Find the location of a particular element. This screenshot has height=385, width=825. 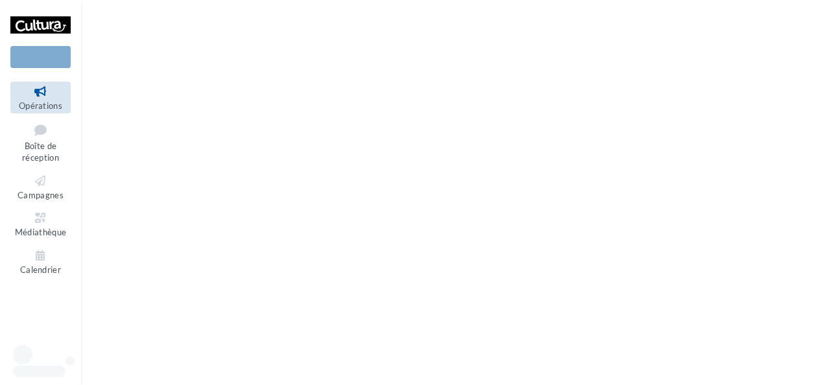

span: Boîte de réception is located at coordinates (40, 152).